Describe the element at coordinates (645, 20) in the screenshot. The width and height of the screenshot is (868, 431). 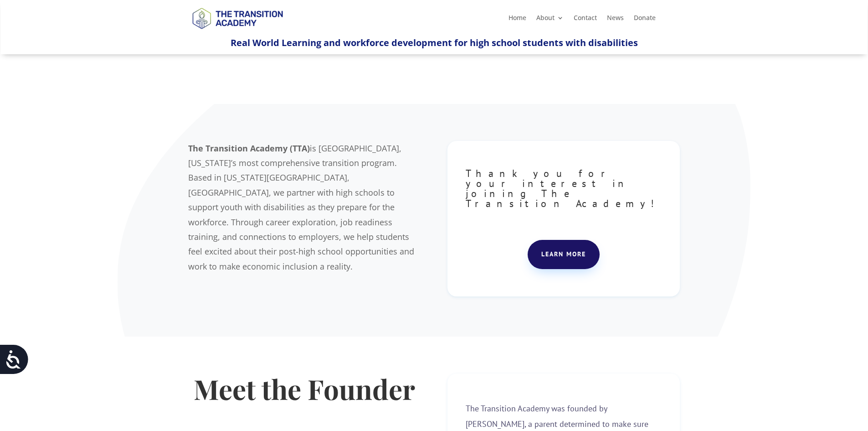
I see `a: Donate` at that location.